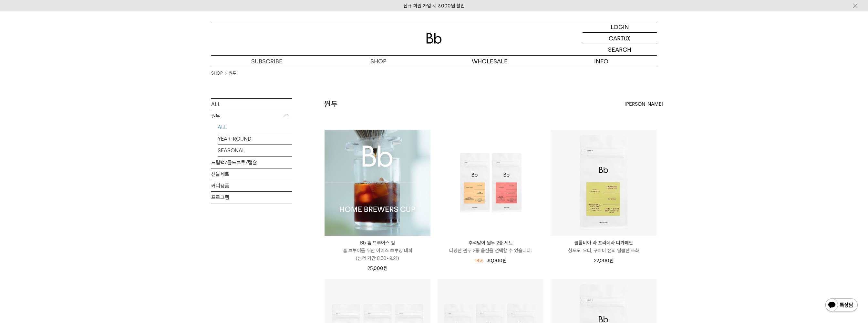 This screenshot has width=868, height=323. What do you see at coordinates (490, 247) in the screenshot?
I see `a: 추석맞이 원두 2종 세트 다양한 원두 2종 옵션을 선택할 수 있습니다.` at bounding box center [490, 247].